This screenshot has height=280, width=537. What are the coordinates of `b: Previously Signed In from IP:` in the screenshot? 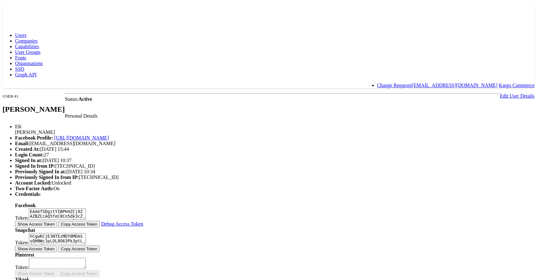 It's located at (47, 177).